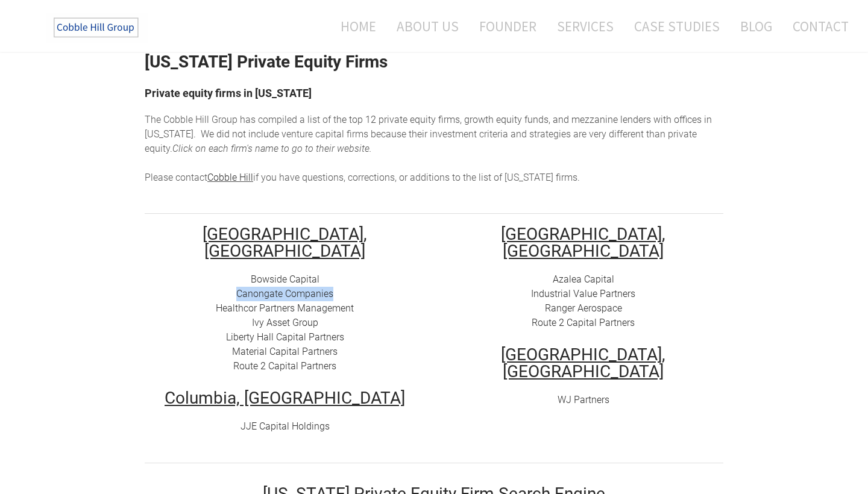  What do you see at coordinates (421, 141) in the screenshot?
I see `span: enture capital firms because their investment criteria and strategies are very different than pri...` at bounding box center [421, 141].